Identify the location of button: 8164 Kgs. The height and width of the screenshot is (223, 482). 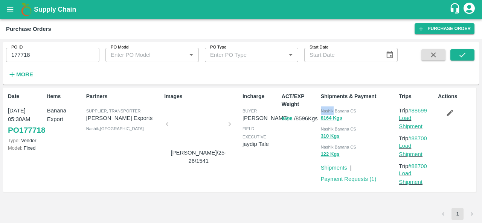
(331, 118).